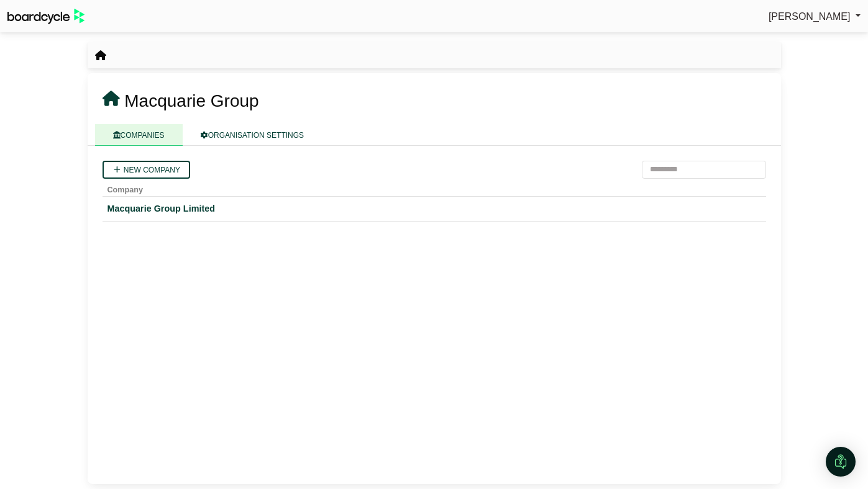 The image size is (868, 489). What do you see at coordinates (146, 169) in the screenshot?
I see `a: New company` at bounding box center [146, 169].